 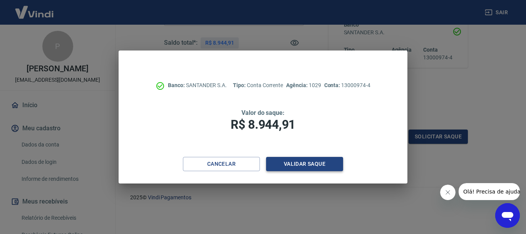 I want to click on span: R$ 8.944,91, so click(x=263, y=124).